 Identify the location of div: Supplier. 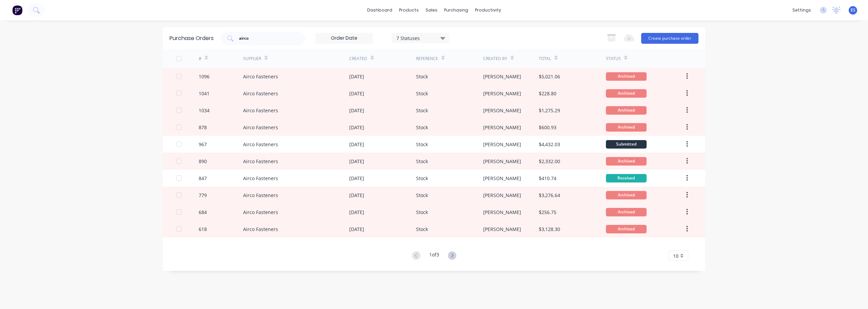
(252, 59).